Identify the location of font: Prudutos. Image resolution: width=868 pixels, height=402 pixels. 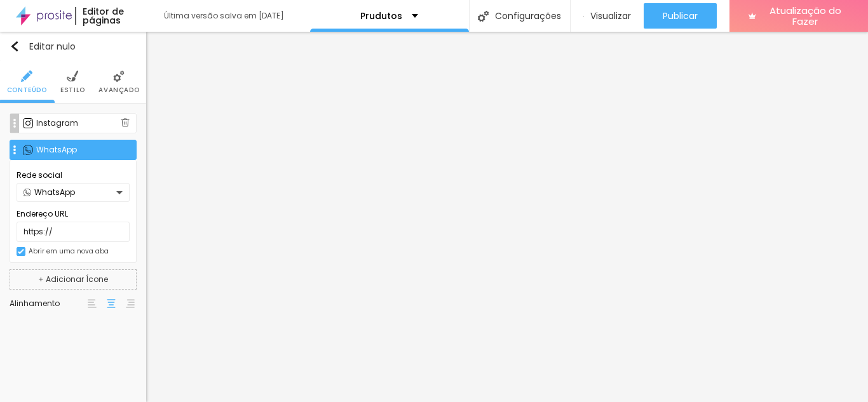
(381, 16).